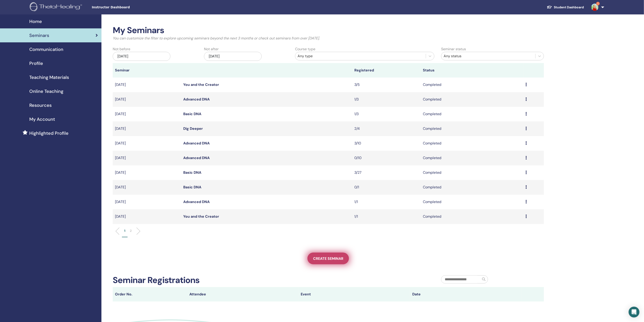 The height and width of the screenshot is (322, 644). Describe the element at coordinates (387, 173) in the screenshot. I see `td: 3/27` at that location.